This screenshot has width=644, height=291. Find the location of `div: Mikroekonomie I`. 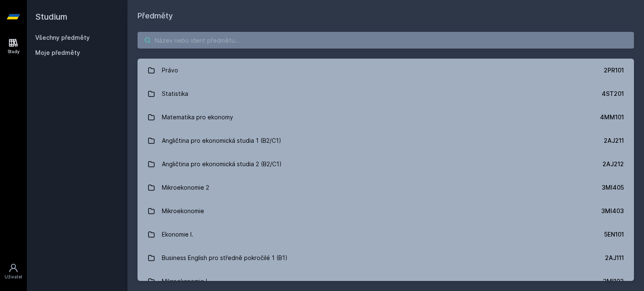

div: Mikroekonomie I is located at coordinates (184, 281).